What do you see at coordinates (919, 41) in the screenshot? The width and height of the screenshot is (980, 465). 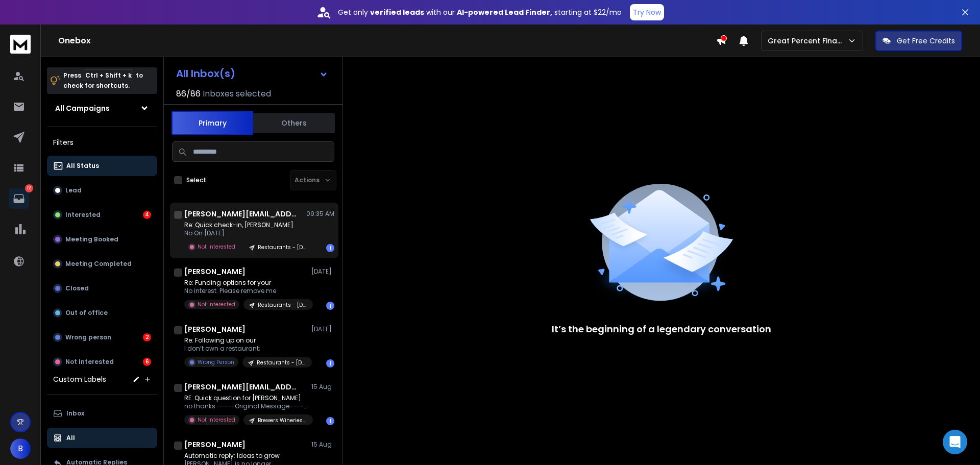 I see `button: Get Free Credits` at bounding box center [919, 41].